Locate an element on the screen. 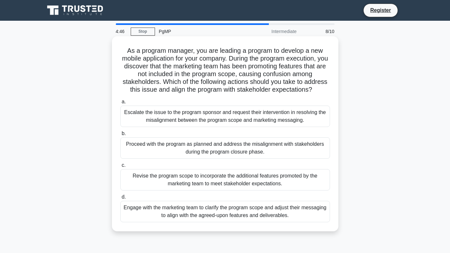 The width and height of the screenshot is (450, 253). a: Stop is located at coordinates (143, 31).